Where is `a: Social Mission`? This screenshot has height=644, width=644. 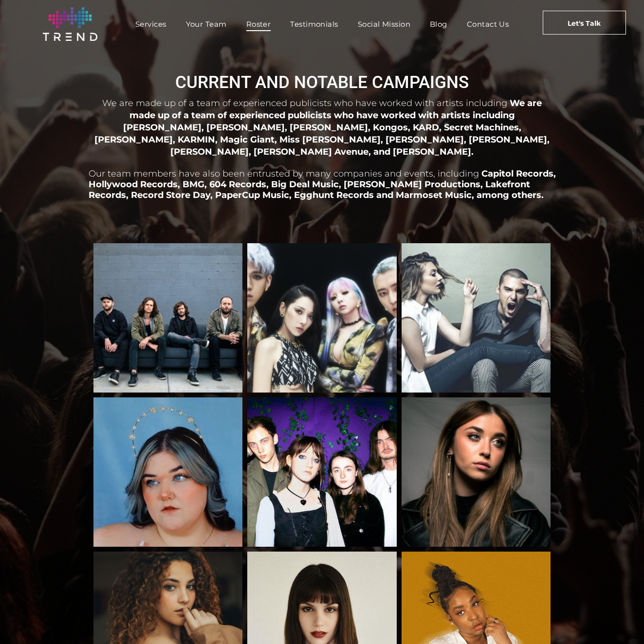
a: Social Mission is located at coordinates (384, 24).